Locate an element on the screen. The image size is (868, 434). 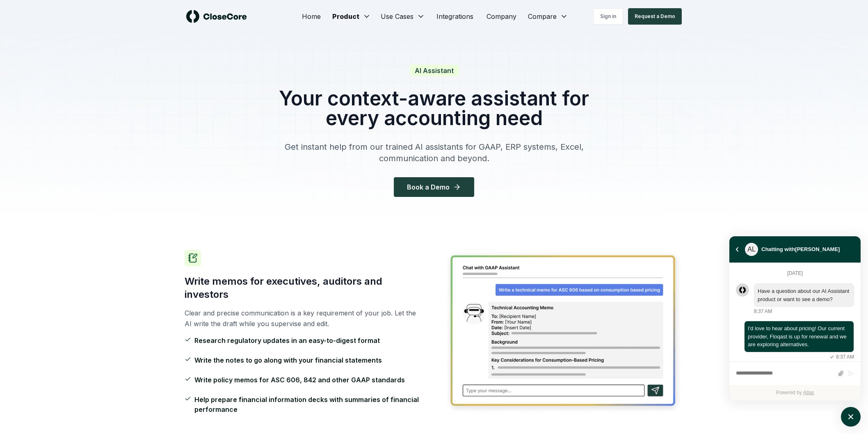
span: Help prepare financial information decks with summaries of financial performance is located at coordinates (309, 405).